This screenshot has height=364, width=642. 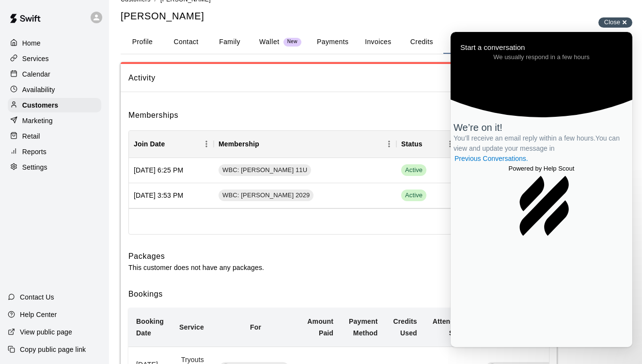 What do you see at coordinates (37, 297) in the screenshot?
I see `p: Contact Us` at bounding box center [37, 297].